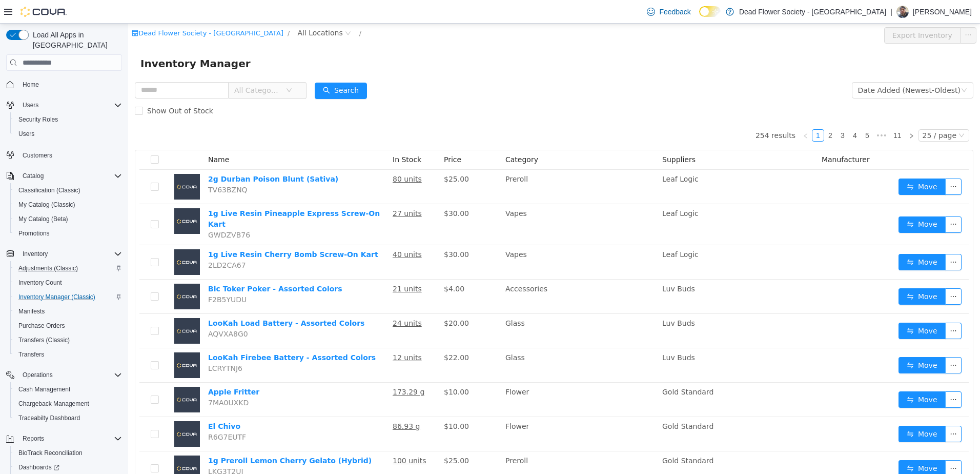 The image size is (980, 474). Describe the element at coordinates (677, 112) in the screenshot. I see `li: Previous Page` at that location.